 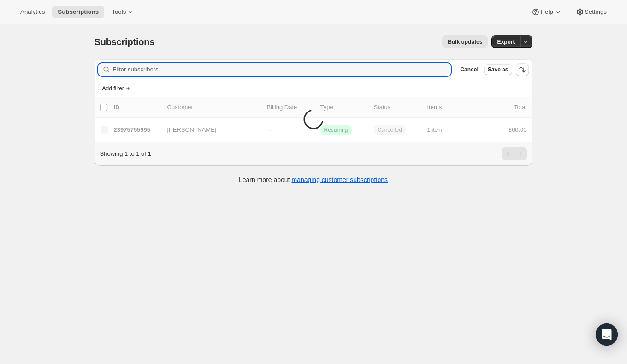 I want to click on a: managing customer subscriptions, so click(x=339, y=180).